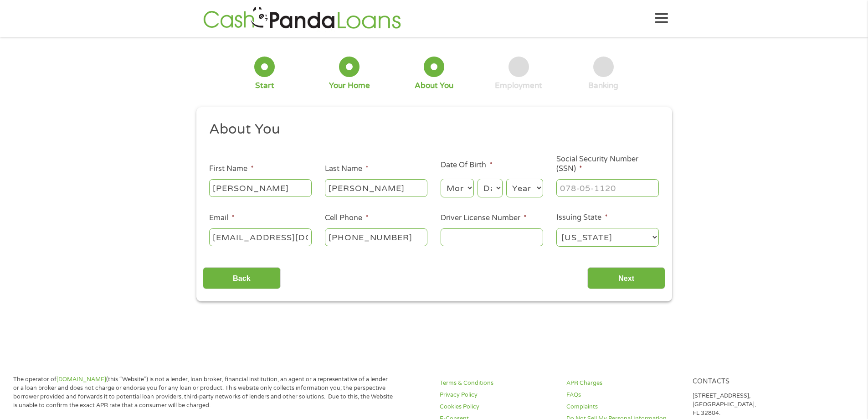 This screenshot has width=868, height=419. I want to click on input: John, so click(261, 188).